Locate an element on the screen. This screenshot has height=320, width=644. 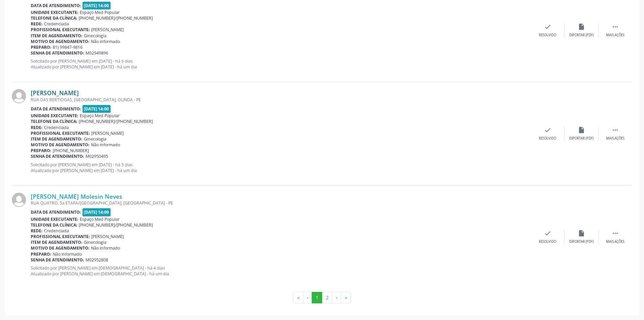
button: Go to next page is located at coordinates (337, 297).